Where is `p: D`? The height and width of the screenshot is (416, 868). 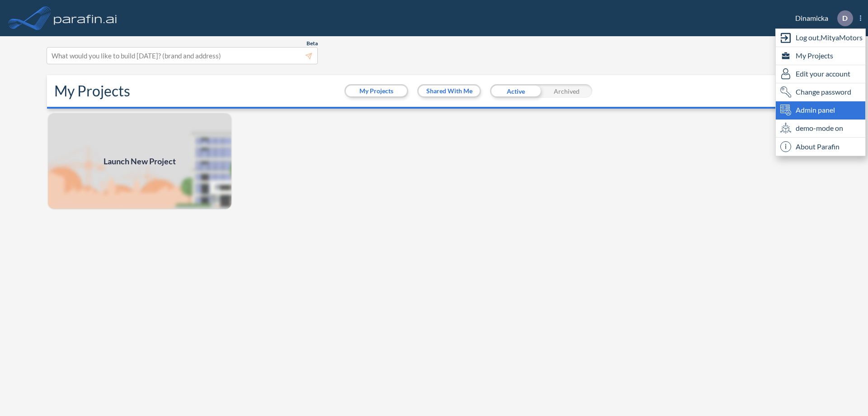
p: D is located at coordinates (845, 18).